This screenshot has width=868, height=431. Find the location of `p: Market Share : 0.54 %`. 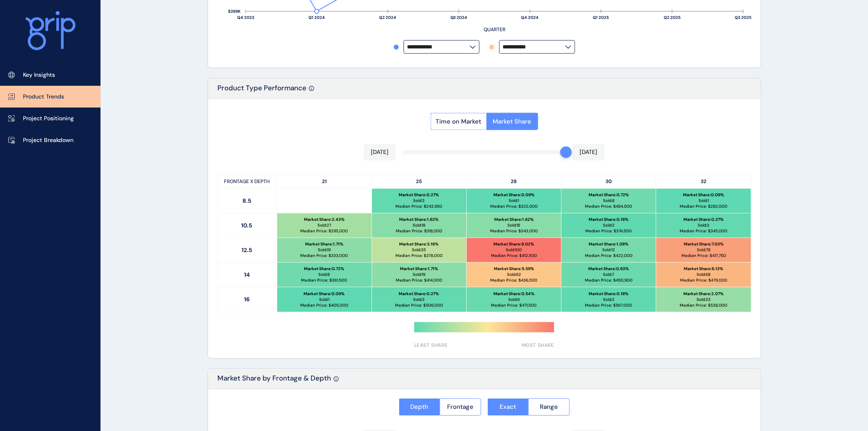

p: Market Share : 0.54 % is located at coordinates (514, 294).